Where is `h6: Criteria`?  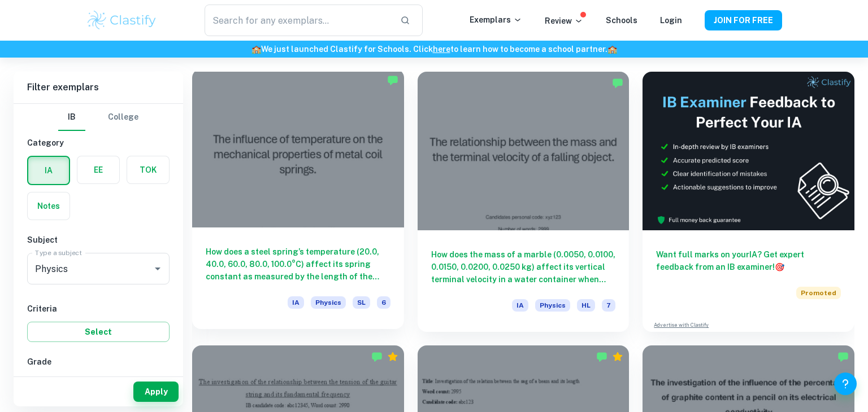 h6: Criteria is located at coordinates (98, 309).